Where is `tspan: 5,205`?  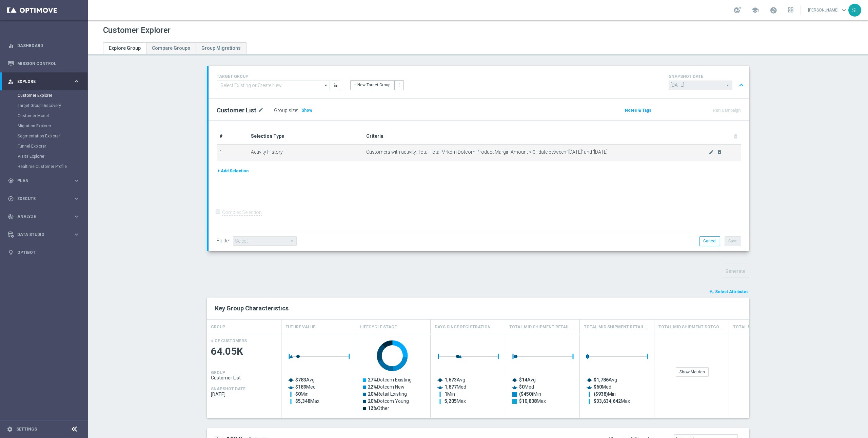 tspan: 5,205 is located at coordinates (450, 402).